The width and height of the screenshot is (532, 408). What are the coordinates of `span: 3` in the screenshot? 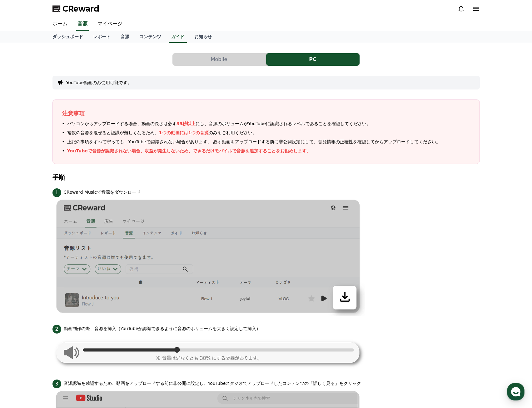 It's located at (57, 384).